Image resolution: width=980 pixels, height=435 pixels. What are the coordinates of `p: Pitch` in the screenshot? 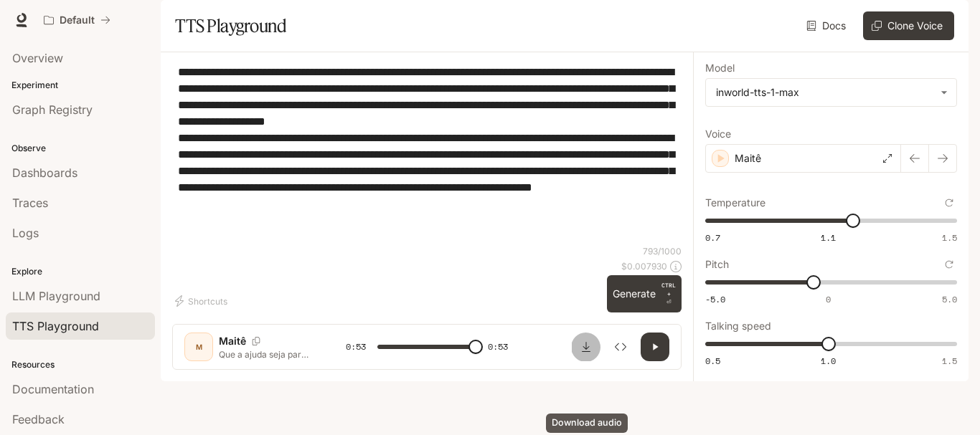 It's located at (717, 264).